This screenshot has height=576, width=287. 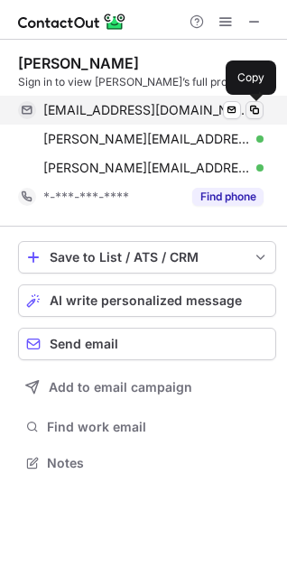 I want to click on button: Find work email, so click(x=147, y=427).